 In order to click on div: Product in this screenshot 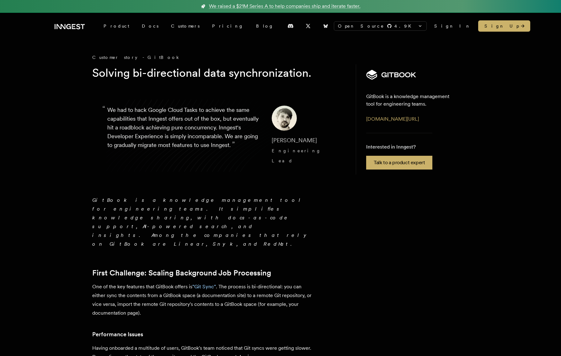, I will do `click(116, 26)`.